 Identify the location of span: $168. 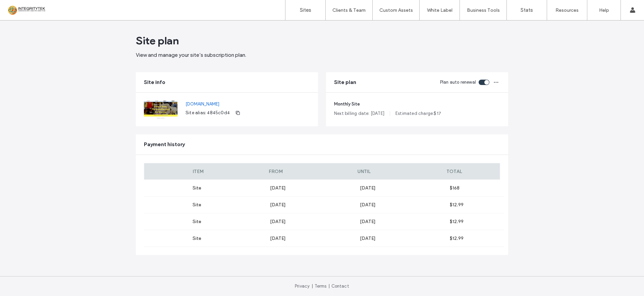
(454, 188).